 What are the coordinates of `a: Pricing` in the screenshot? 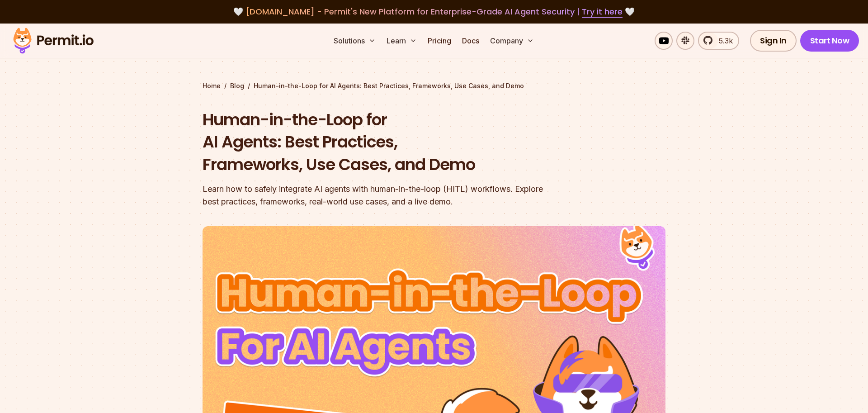 It's located at (439, 41).